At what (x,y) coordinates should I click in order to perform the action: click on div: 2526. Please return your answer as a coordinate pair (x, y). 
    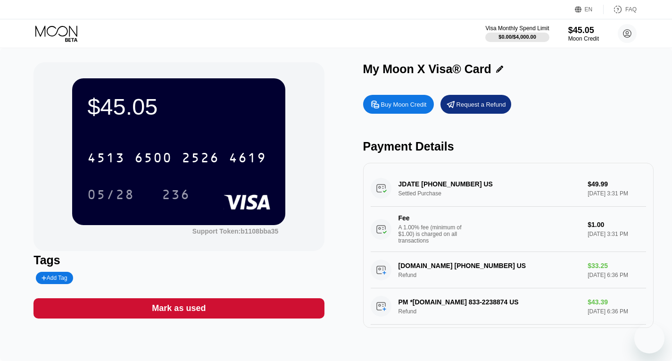
    Looking at the image, I should click on (200, 159).